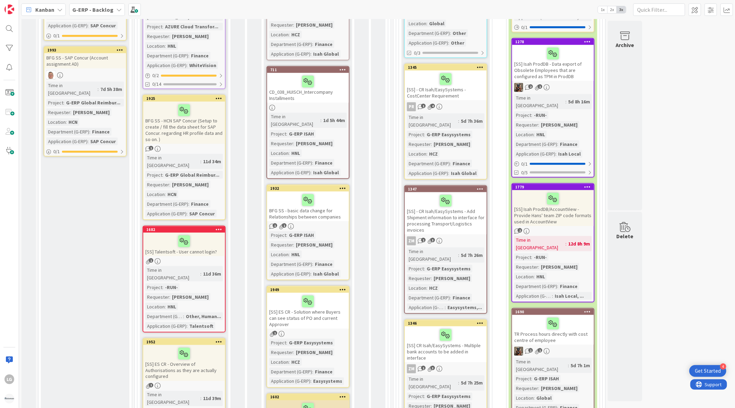  What do you see at coordinates (553, 330) in the screenshot?
I see `div: TR Process hours directly with cost centre of employee` at bounding box center [553, 330].